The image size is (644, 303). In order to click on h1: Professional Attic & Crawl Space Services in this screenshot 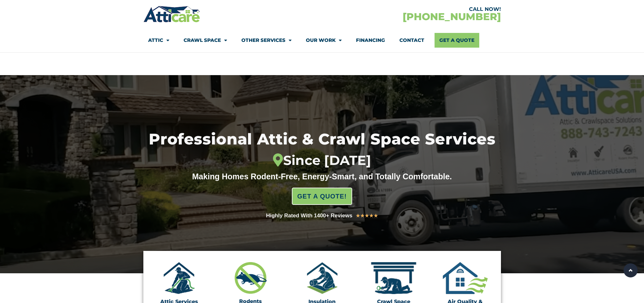, I will do `click(322, 149)`.